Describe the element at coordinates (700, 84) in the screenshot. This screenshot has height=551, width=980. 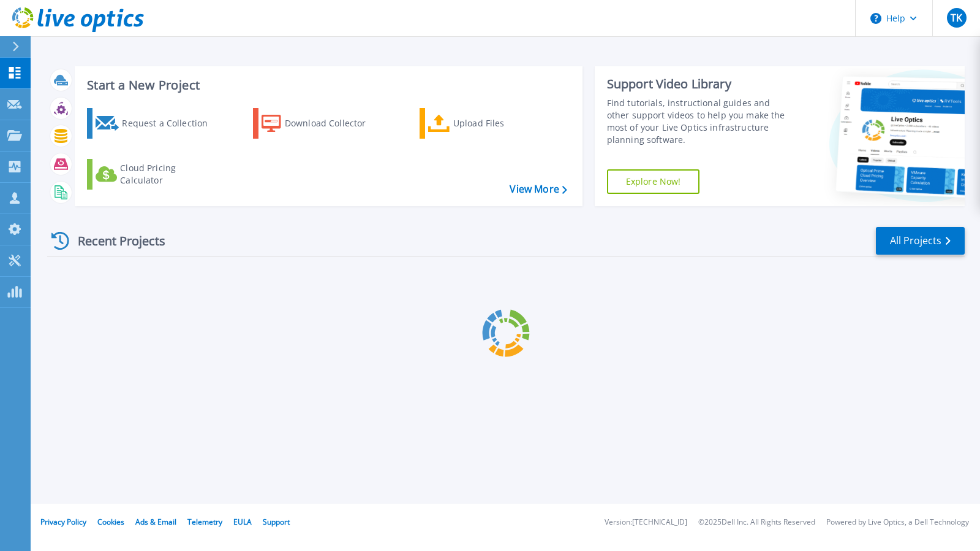
I see `div: Support Video Library` at that location.